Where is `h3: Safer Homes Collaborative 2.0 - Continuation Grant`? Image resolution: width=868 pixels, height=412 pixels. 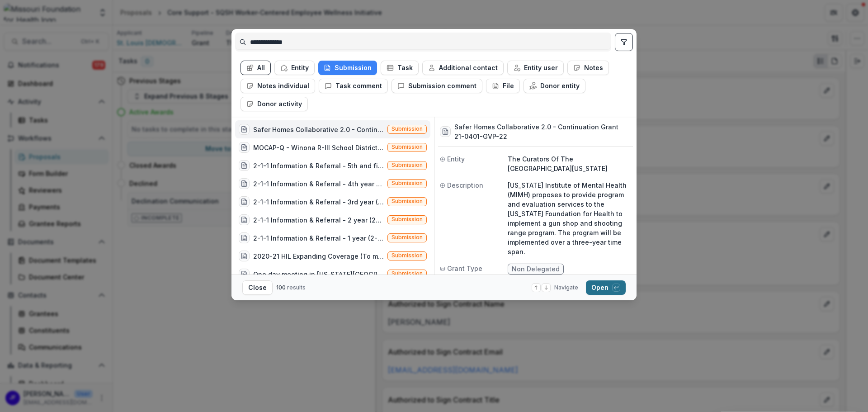 h3: Safer Homes Collaborative 2.0 - Continuation Grant is located at coordinates (536, 126).